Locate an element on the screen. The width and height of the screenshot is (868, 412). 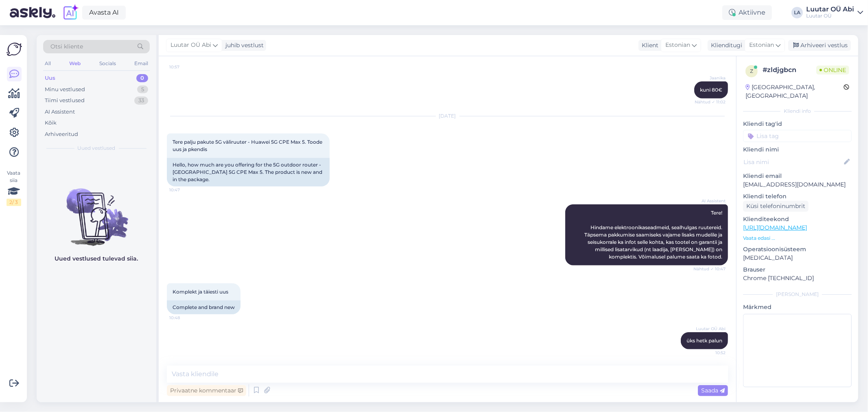
span: 10:52 is located at coordinates (710, 352).